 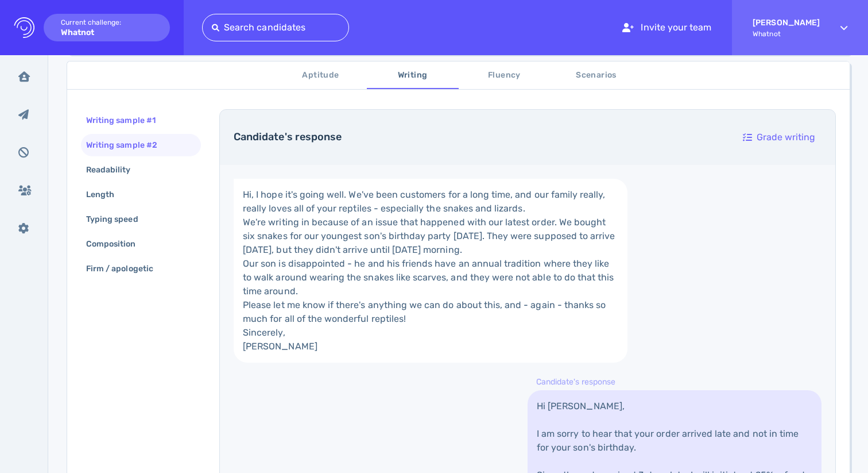 What do you see at coordinates (596, 75) in the screenshot?
I see `span: Scenarios` at bounding box center [596, 75].